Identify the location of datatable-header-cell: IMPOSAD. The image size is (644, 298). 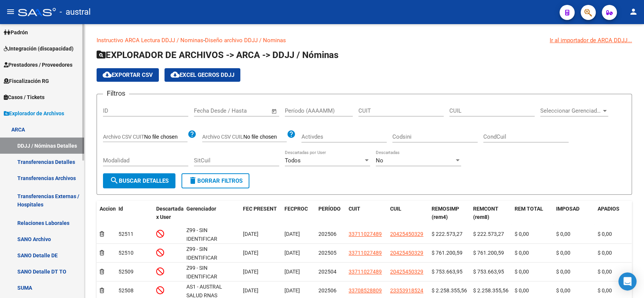
(574, 213).